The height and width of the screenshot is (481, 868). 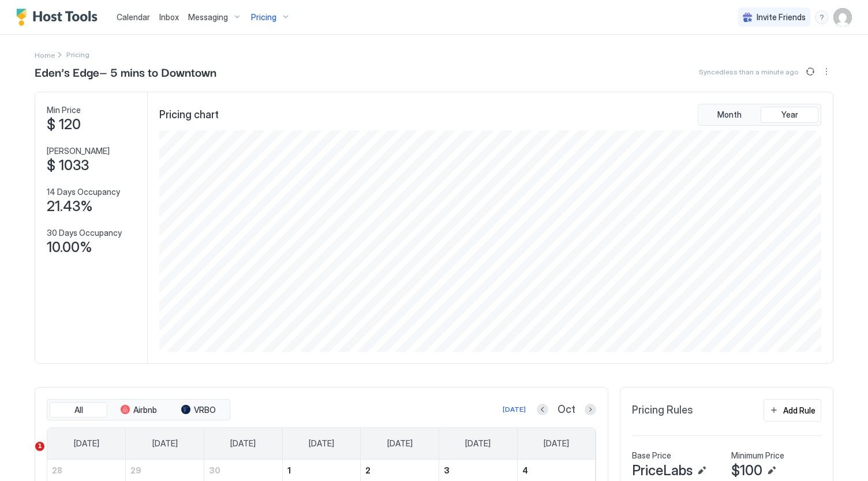 I want to click on span: Oct, so click(x=567, y=410).